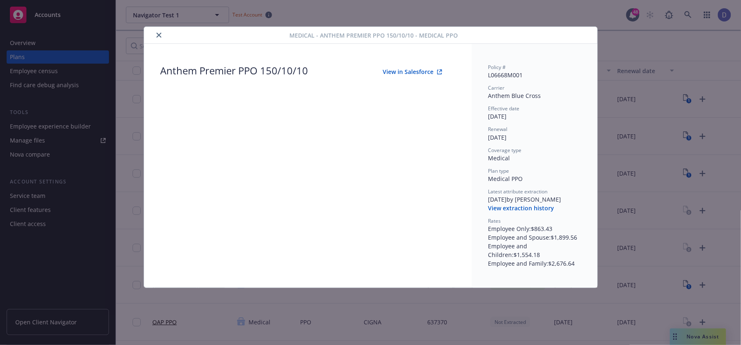 This screenshot has height=345, width=741. I want to click on div: Employee and Spouse : $1,899.56, so click(535, 237).